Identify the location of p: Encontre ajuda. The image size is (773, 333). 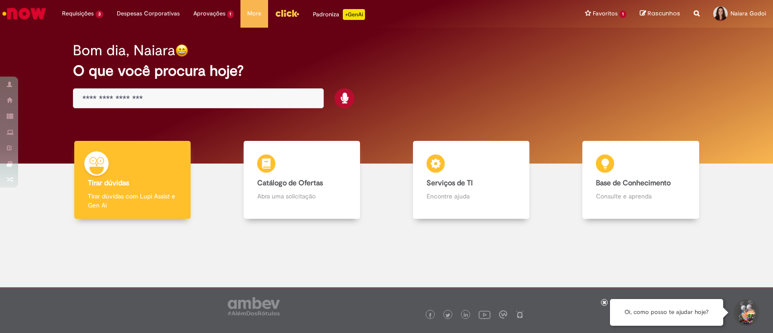
(471, 196).